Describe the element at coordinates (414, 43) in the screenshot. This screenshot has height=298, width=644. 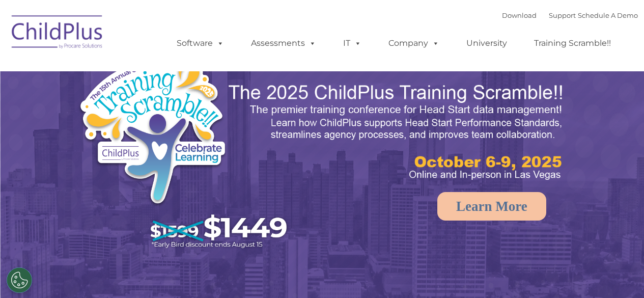
I see `a: Company` at that location.